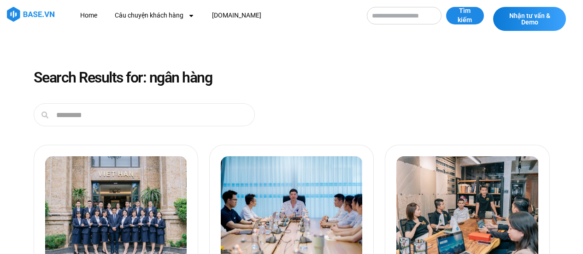 The image size is (583, 254). Describe the element at coordinates (465, 16) in the screenshot. I see `button: Tìm kiếm` at that location.